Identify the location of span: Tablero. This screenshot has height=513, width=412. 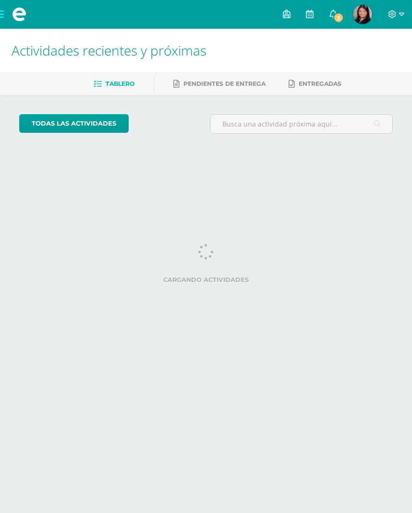
(120, 83).